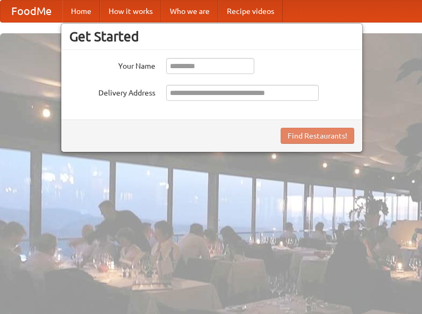 The width and height of the screenshot is (422, 314). Describe the element at coordinates (131, 11) in the screenshot. I see `a: How it works` at that location.